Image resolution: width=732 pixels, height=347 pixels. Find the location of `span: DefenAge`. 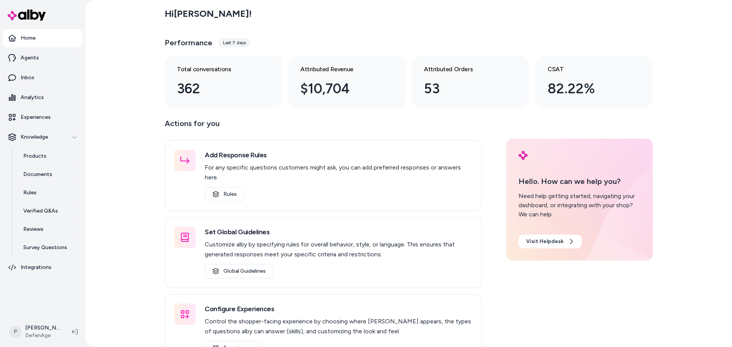

span: DefenAge is located at coordinates (42, 336).